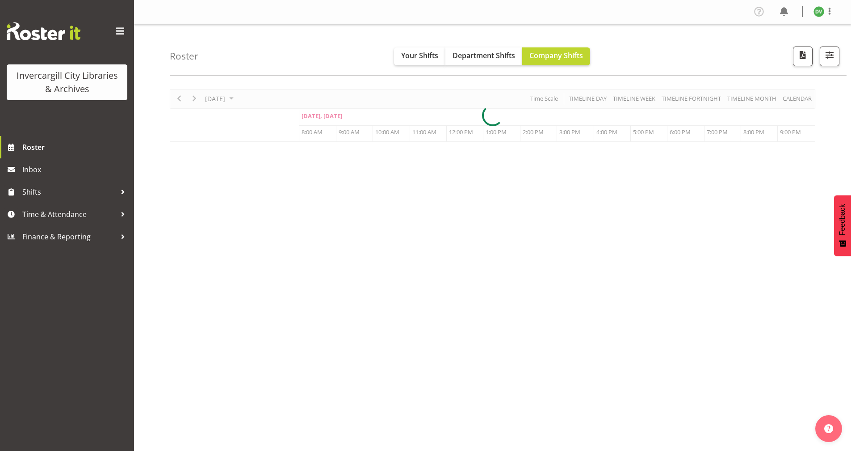  What do you see at coordinates (803, 56) in the screenshot?
I see `button: Download a PDF of the roster for the current day` at bounding box center [803, 56].